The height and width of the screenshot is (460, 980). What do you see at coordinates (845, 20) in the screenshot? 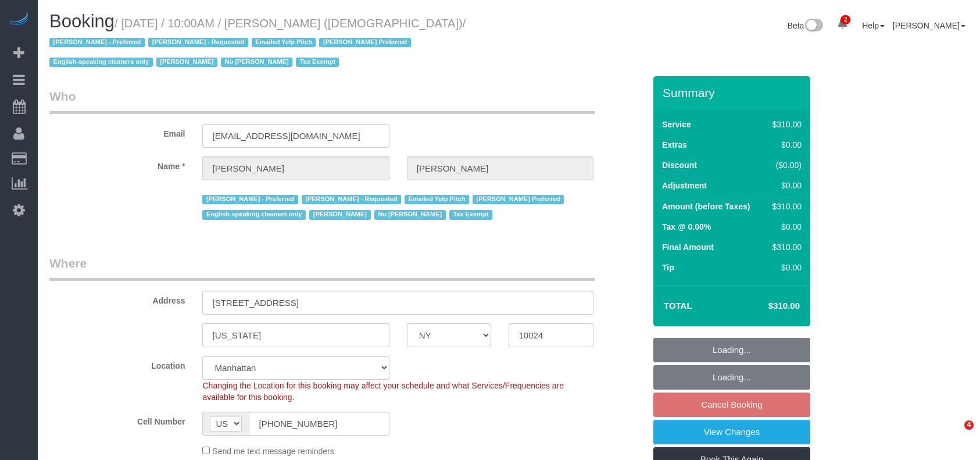
I see `span: 2` at bounding box center [845, 20].